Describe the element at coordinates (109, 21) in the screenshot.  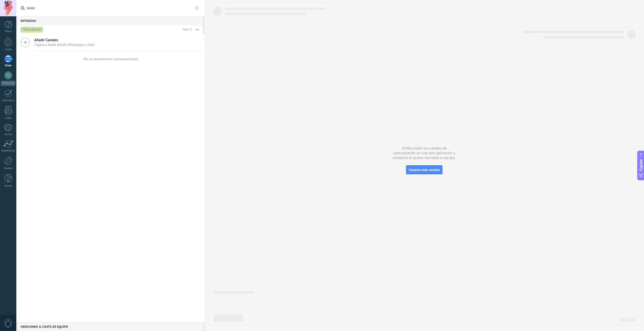
I see `div: Entradas` at that location.